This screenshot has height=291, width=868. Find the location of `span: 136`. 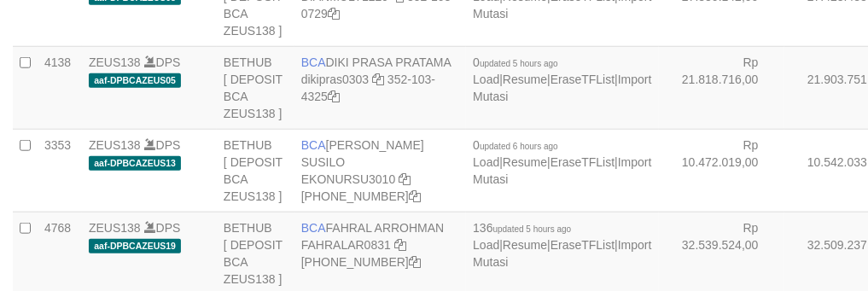

span: 136 is located at coordinates (521, 228).